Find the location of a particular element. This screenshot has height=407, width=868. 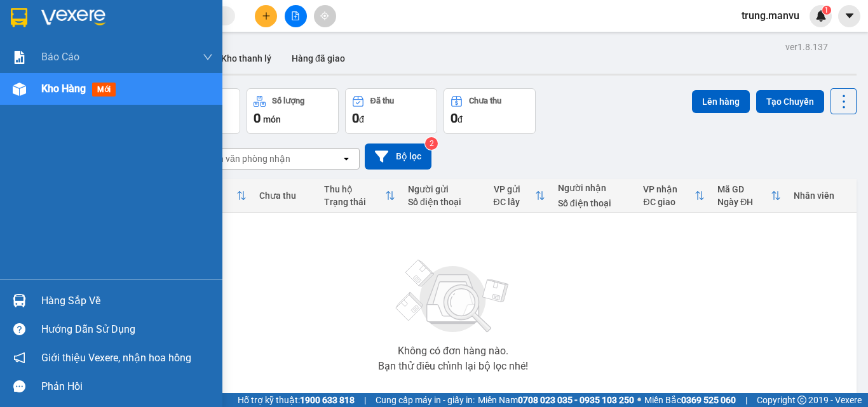

img: svg+xml;base64,PHN2ZyBjbGFzcz0ibGlzdC1wbHVnX19zdmciIHhtbG5zPSJodHRwOi8vd3d3LnczLm9yZy8yMDAwL3N2Zy... is located at coordinates (453, 297).